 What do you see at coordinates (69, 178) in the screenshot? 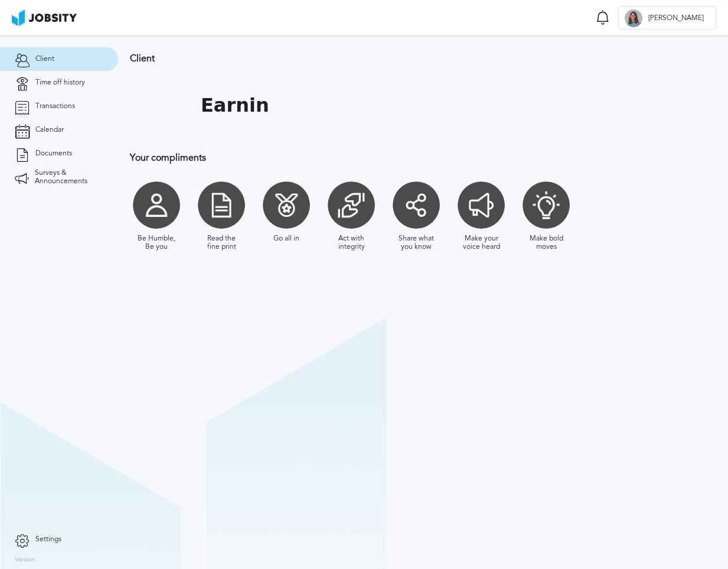
I see `span: Surveys & Announcements` at bounding box center [69, 178].